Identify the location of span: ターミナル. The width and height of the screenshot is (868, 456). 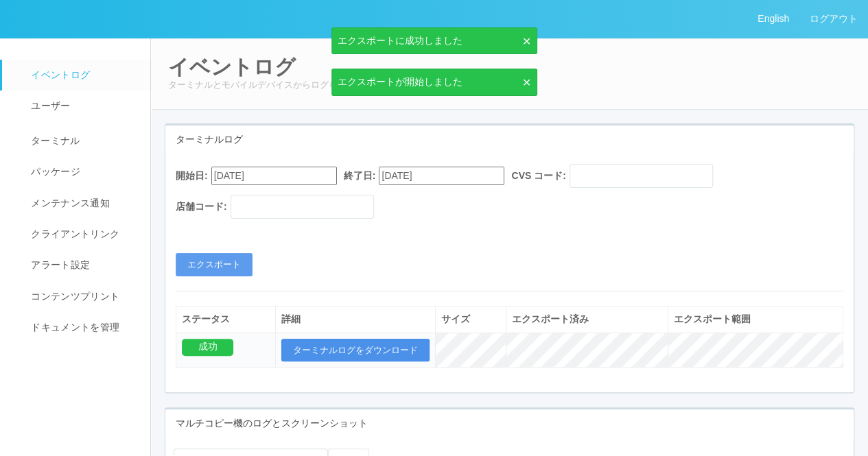
(54, 141).